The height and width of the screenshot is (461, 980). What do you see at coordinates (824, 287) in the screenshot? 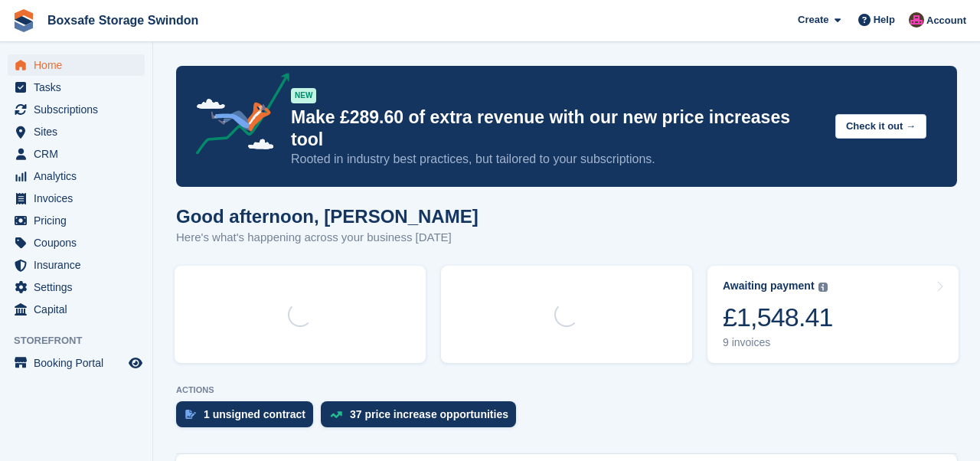
I see `img: icon-info-grey-7440780725fd019a000dd9b08b2336e03edf1995a4989e88bcd33f0948082b44.svg` at bounding box center [824, 287].